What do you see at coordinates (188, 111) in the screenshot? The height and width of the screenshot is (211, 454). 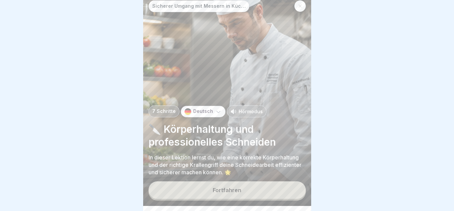 I see `img: de.svg` at bounding box center [188, 111].